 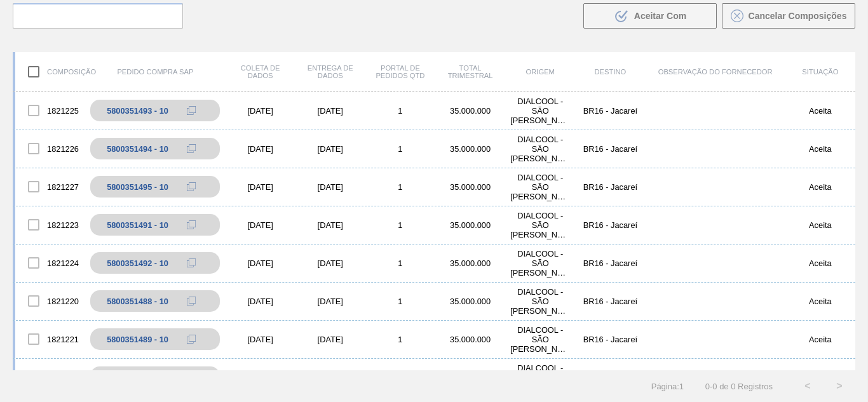 I want to click on font: 5800351491 - 10, so click(x=137, y=225).